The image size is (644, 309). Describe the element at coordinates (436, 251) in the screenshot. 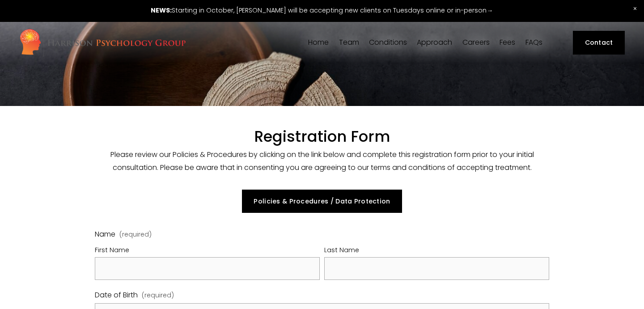

I see `div: Last Name` at that location.